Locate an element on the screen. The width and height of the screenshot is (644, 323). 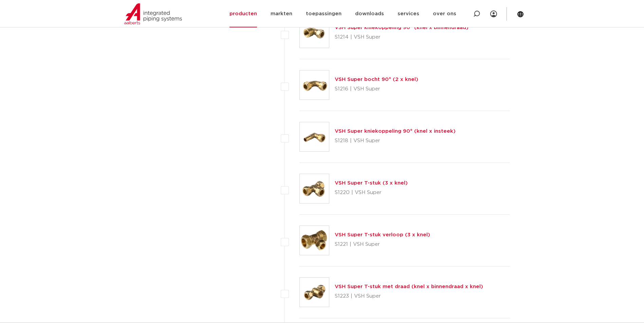
p: S1214 | VSH Super is located at coordinates (402, 38).